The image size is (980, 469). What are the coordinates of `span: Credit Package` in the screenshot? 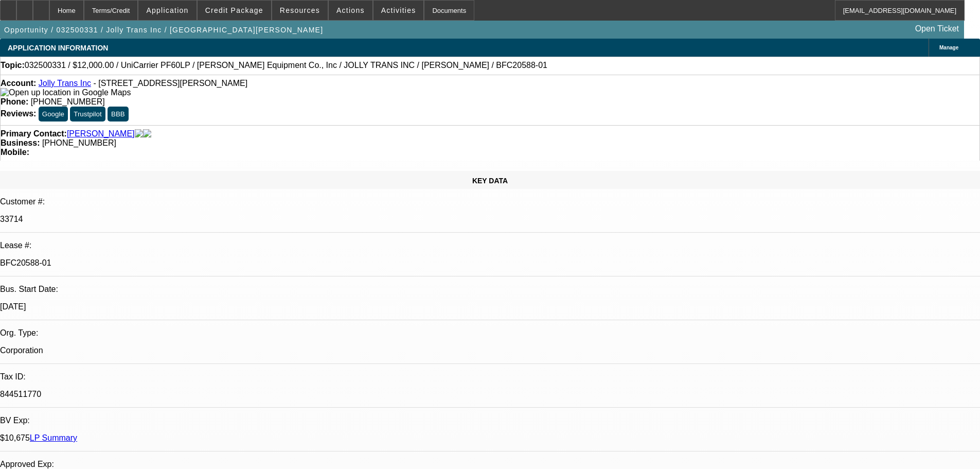 It's located at (234, 10).